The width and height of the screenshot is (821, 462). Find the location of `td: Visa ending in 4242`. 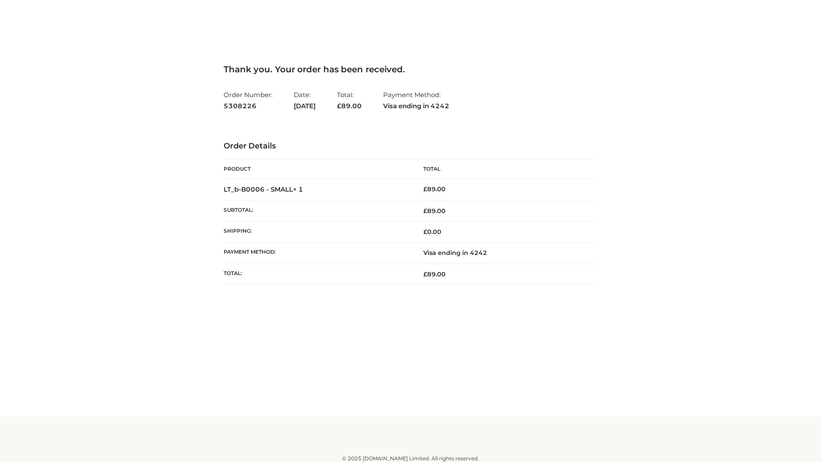

td: Visa ending in 4242 is located at coordinates (504, 253).